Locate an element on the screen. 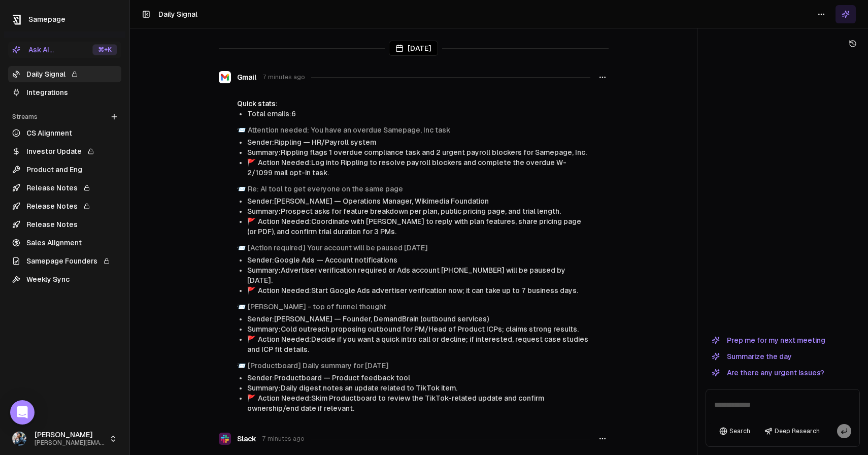  button: Are there any urgent issues? is located at coordinates (769, 373).